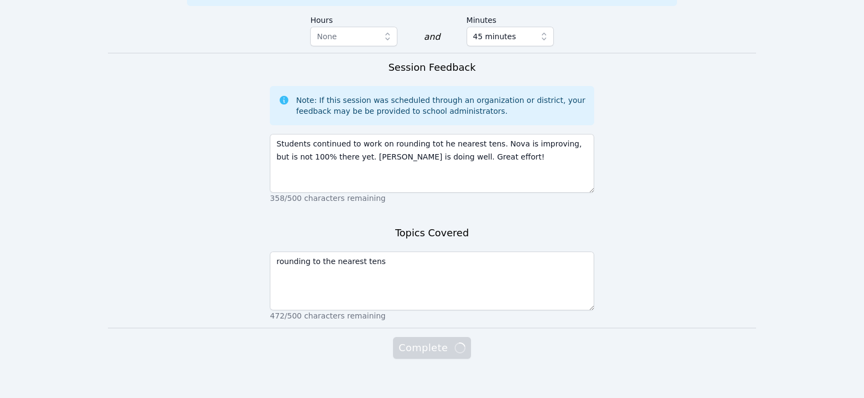 The image size is (864, 398). Describe the element at coordinates (326, 37) in the screenshot. I see `span: None` at that location.